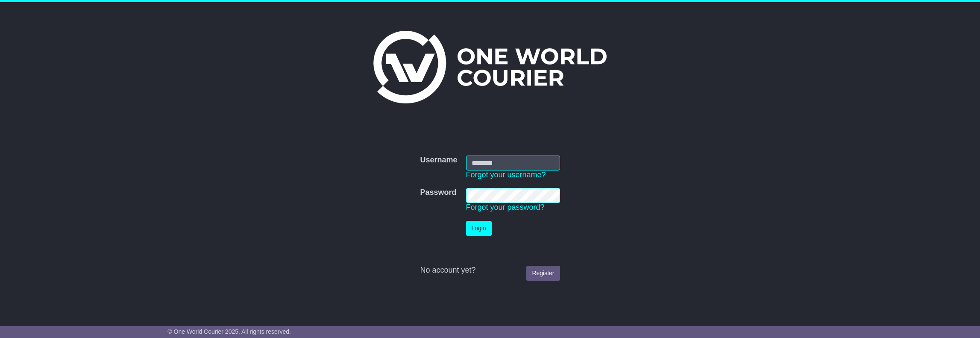 The image size is (980, 338). I want to click on img: One World, so click(490, 67).